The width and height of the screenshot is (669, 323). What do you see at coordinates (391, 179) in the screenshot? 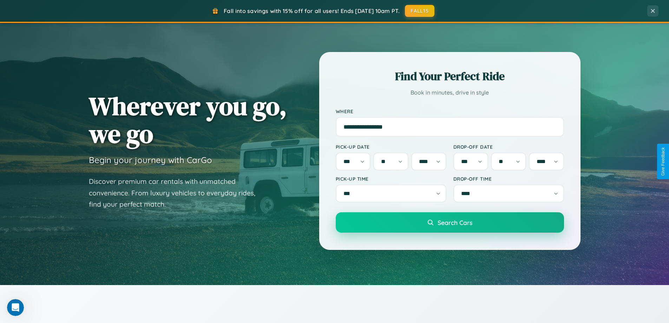
I see `label: Pick-up Time` at bounding box center [391, 179].